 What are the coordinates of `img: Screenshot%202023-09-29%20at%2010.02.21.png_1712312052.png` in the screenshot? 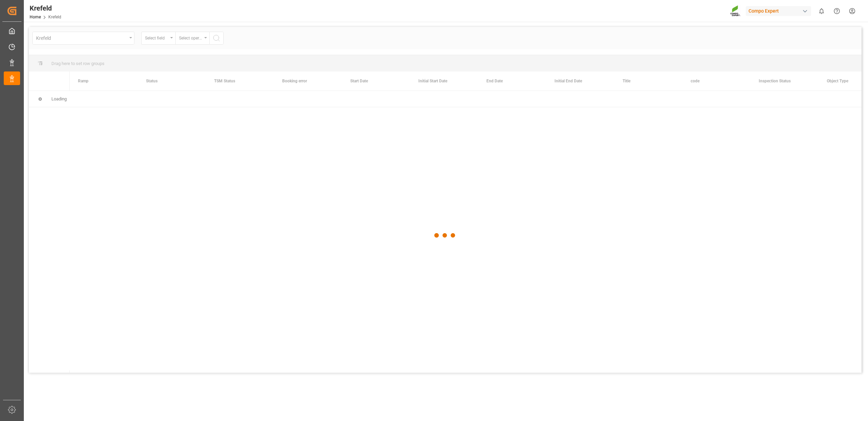 It's located at (735, 11).